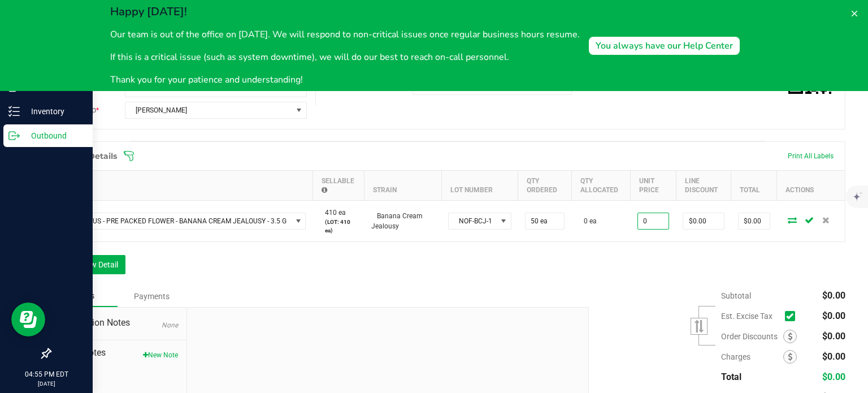 This screenshot has height=393, width=868. I want to click on span: ODYSSEUS - PRE PACKED FLOWER - BANANA CREAM JEALOUSY - 3.5 G, so click(175, 221).